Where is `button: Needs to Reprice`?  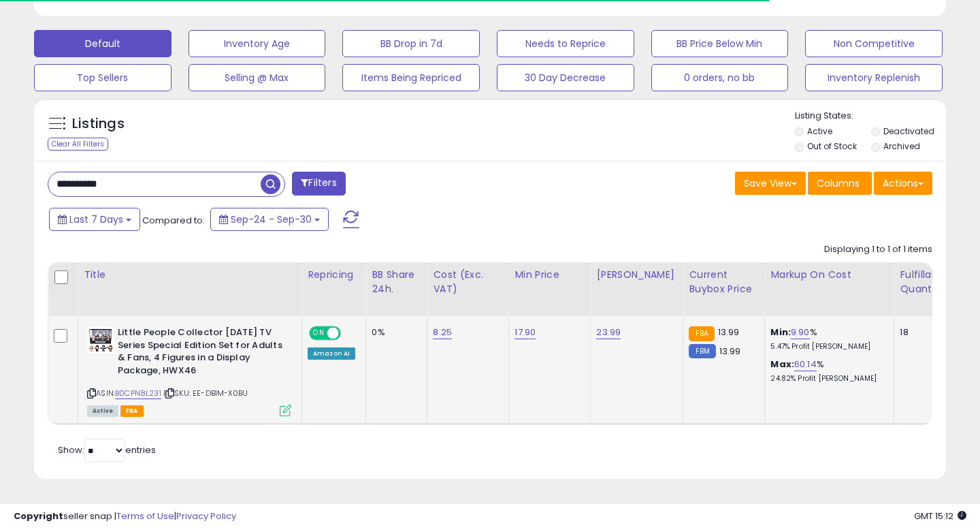
button: Needs to Reprice is located at coordinates (565, 44).